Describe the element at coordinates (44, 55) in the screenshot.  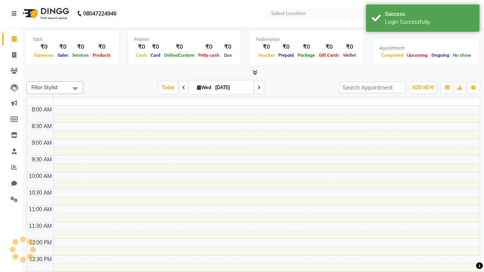
I see `span: Expenses` at that location.